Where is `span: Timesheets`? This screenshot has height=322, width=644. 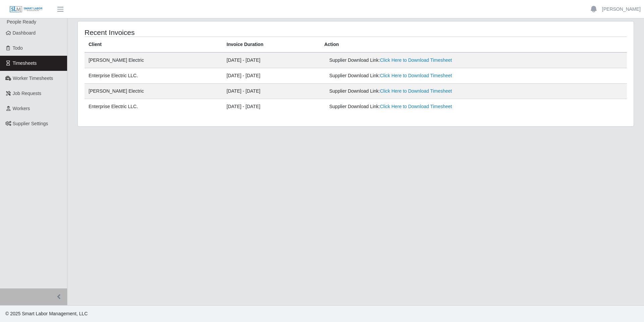
span: Timesheets is located at coordinates (25, 63).